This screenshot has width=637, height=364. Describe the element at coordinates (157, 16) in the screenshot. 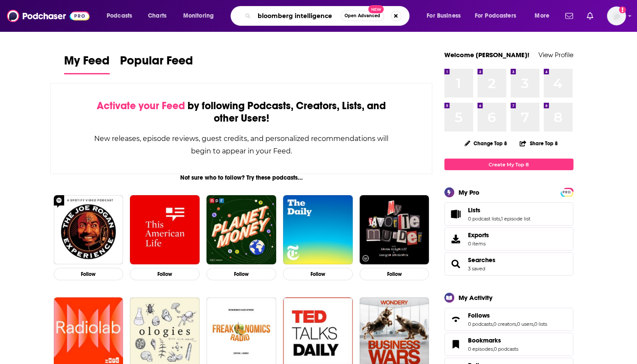

I see `span: Charts` at that location.